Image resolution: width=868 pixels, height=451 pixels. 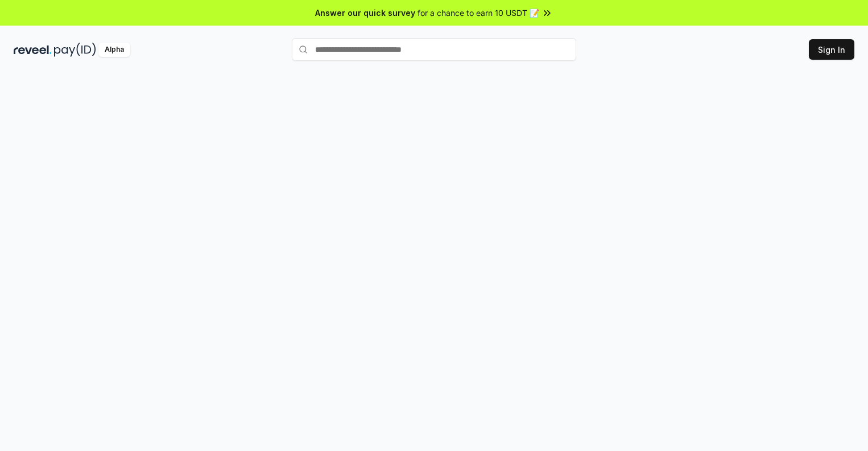 I want to click on img: pay_id, so click(x=75, y=50).